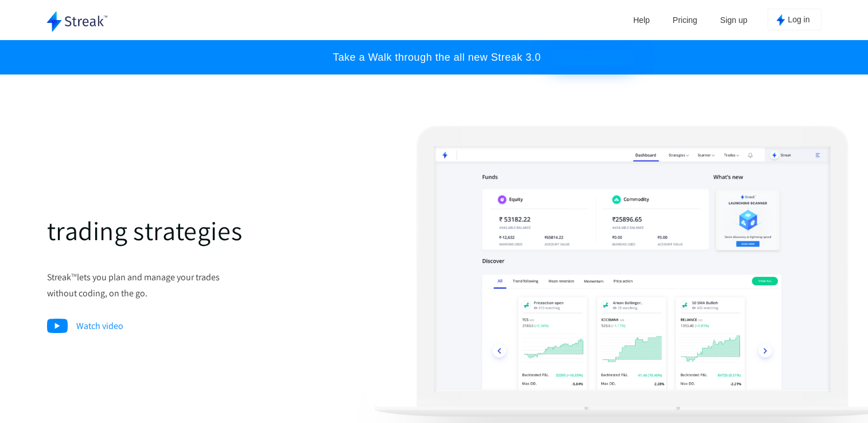 This screenshot has height=423, width=868. What do you see at coordinates (641, 20) in the screenshot?
I see `a: Help` at bounding box center [641, 20].